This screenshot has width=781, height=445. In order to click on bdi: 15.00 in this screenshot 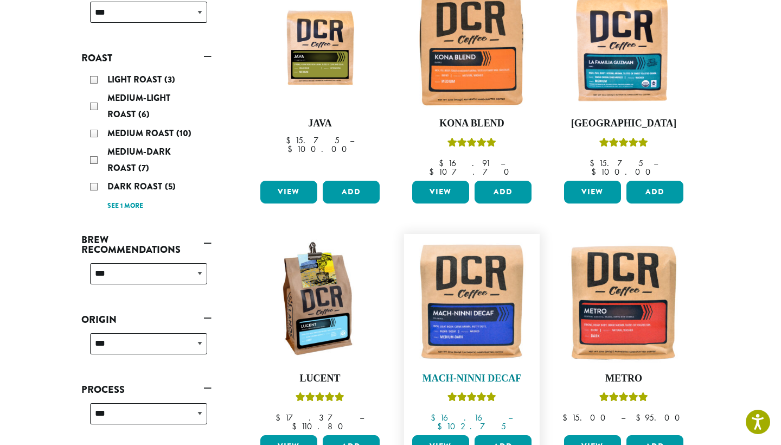, I will do `click(586, 417)`.